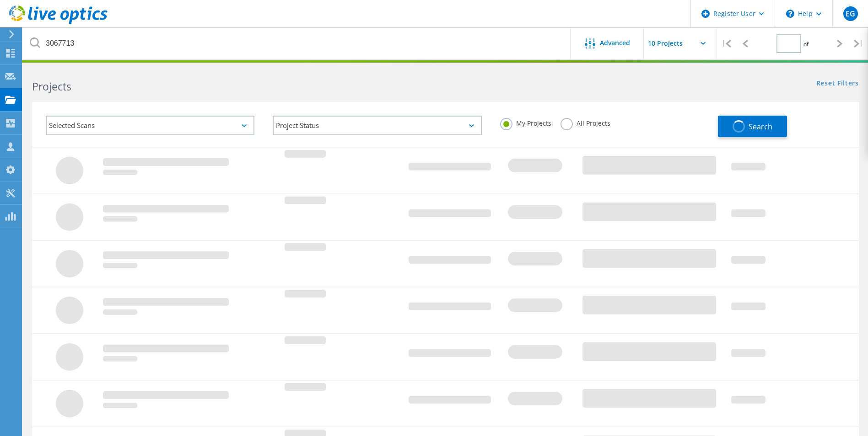 The image size is (868, 436). I want to click on div: Selected Scans, so click(150, 125).